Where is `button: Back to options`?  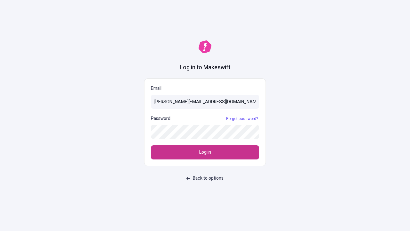
button: Back to options is located at coordinates (205, 178).